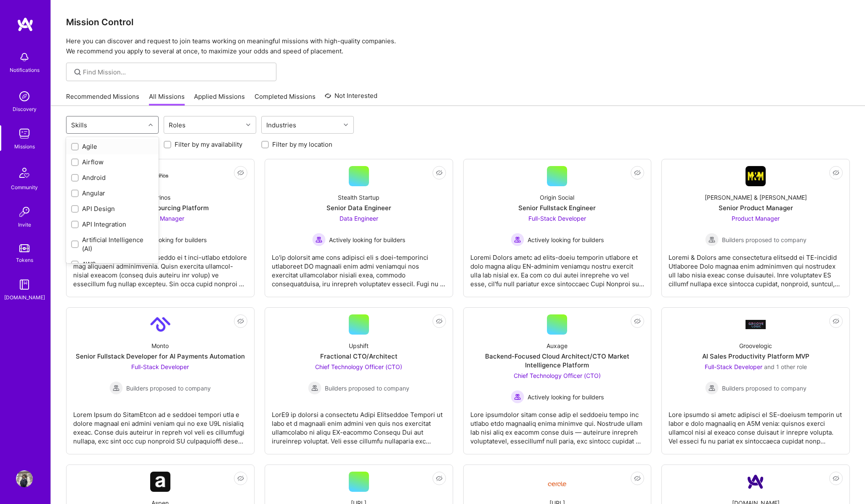  I want to click on div: Groovelogic, so click(756, 346).